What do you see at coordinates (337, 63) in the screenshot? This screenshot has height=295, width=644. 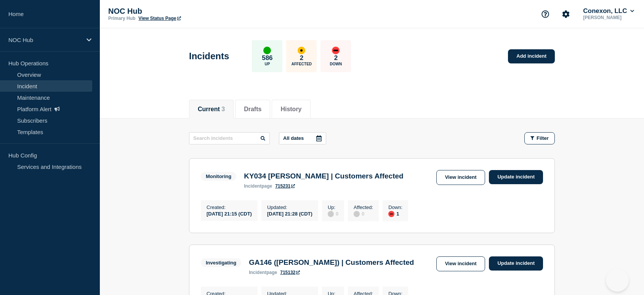 I see `p: Down` at bounding box center [337, 63].